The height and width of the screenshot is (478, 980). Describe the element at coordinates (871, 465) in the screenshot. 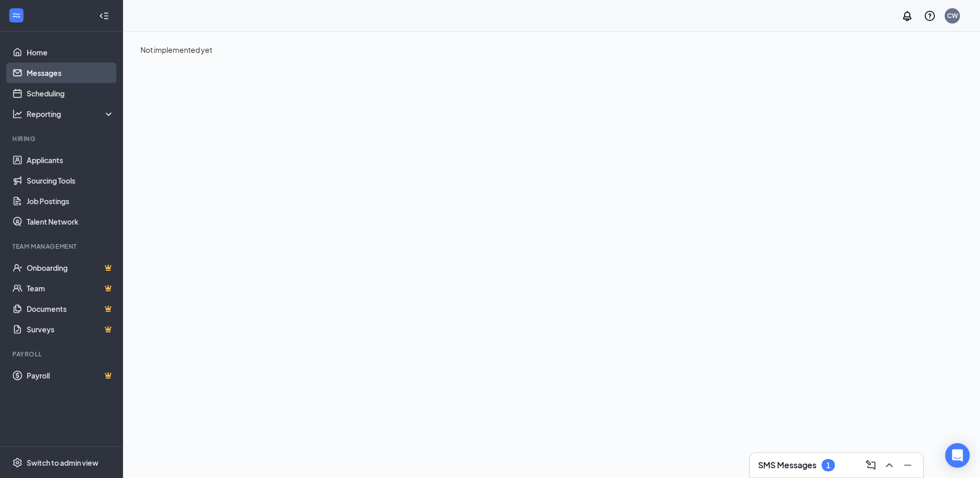

I see `svg: ComposeMessage` at that location.